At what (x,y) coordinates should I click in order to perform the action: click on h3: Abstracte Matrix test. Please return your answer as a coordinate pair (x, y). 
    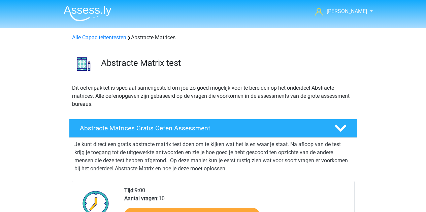
    Looking at the image, I should click on (226, 63).